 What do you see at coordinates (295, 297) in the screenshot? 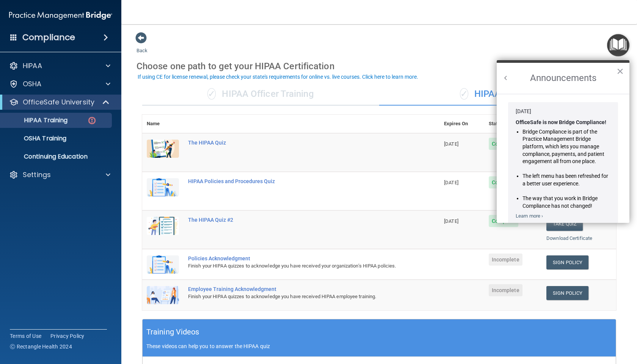
I see `div: Finish your HIPAA quizzes to acknowledge you have received HIPAA employee training.` at bounding box center [295, 297].